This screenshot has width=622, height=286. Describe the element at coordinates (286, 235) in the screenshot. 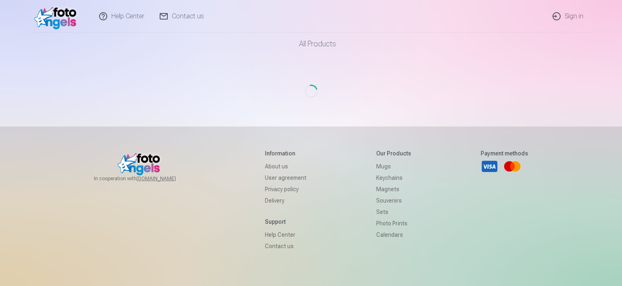

I see `a: Help Center` at that location.